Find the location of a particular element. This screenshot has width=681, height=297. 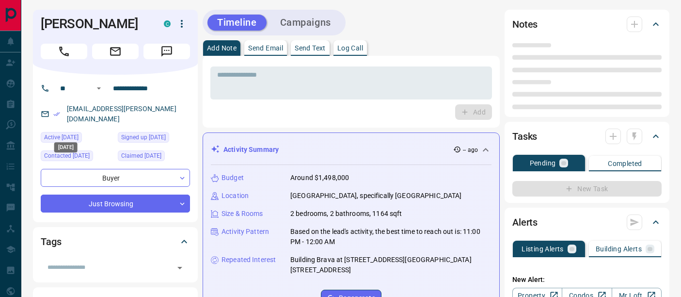

h2: Tags is located at coordinates (51, 241).